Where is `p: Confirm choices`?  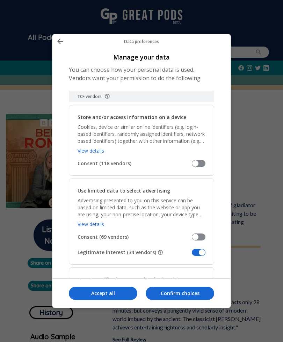 p: Confirm choices is located at coordinates (180, 293).